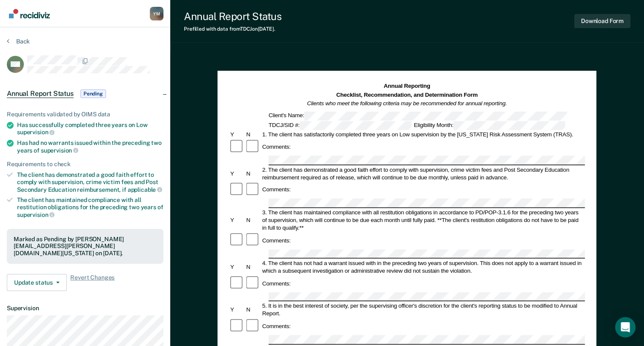  I want to click on em: Clients who meet the following criteria may be recommended for annual reporting., so click(407, 103).